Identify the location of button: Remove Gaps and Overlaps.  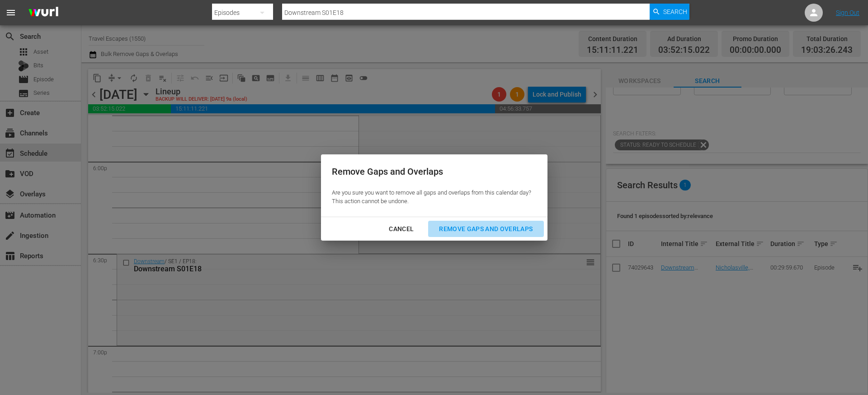
(486, 229).